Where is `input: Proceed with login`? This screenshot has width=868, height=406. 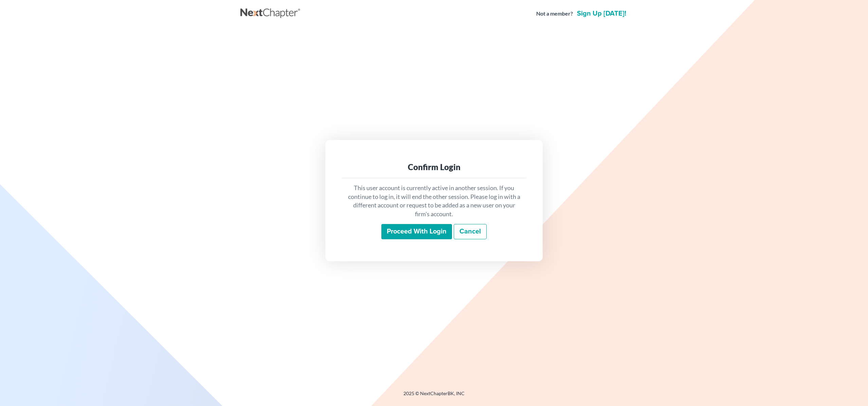 input: Proceed with login is located at coordinates (417, 232).